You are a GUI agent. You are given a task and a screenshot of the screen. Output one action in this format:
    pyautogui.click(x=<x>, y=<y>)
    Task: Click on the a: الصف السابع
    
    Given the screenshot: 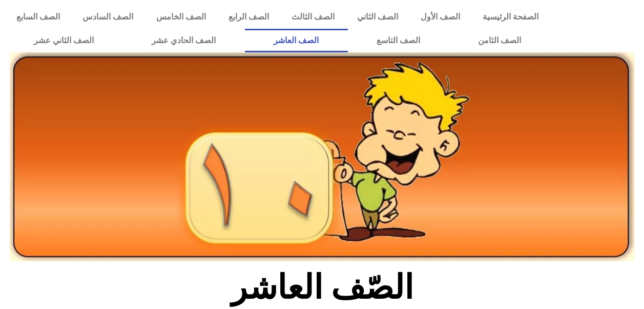 What is the action you would take?
    pyautogui.click(x=38, y=17)
    